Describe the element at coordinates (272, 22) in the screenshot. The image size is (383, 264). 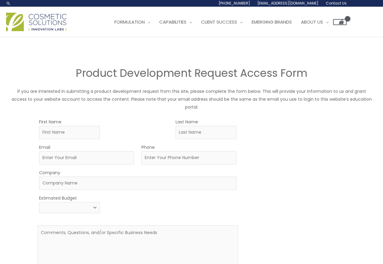
I see `a: Emerging Brands` at that location.